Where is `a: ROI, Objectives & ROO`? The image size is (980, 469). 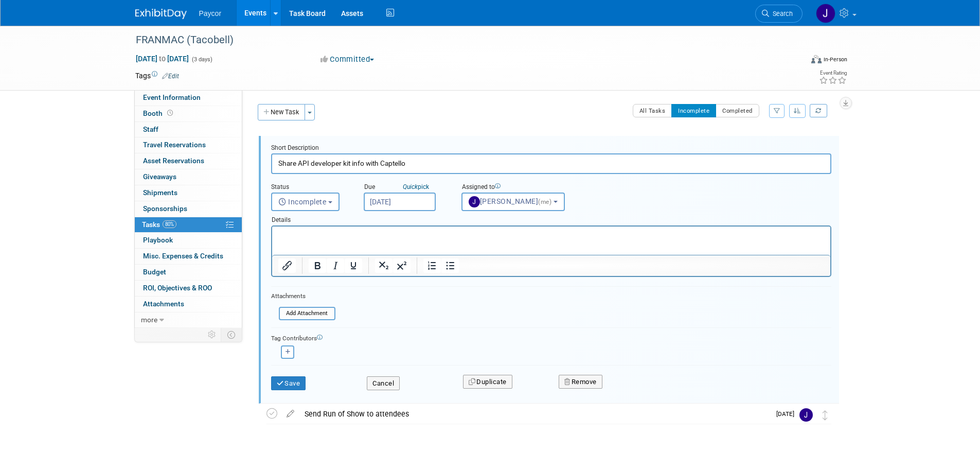 a: ROI, Objectives & ROO is located at coordinates (188, 288).